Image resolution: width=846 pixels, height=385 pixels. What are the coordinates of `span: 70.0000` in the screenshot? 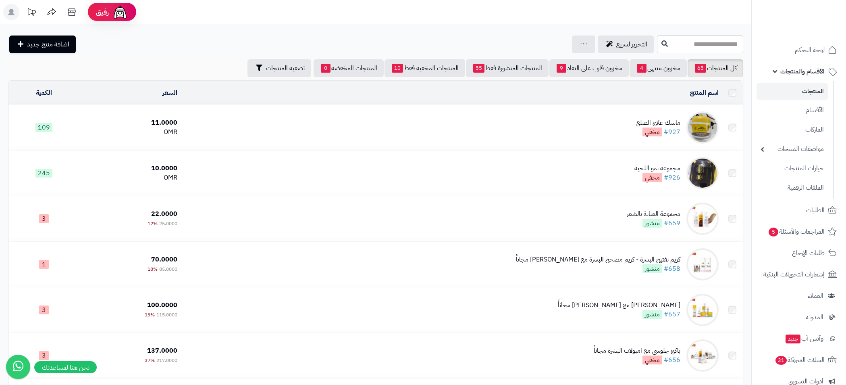 It's located at (164, 259).